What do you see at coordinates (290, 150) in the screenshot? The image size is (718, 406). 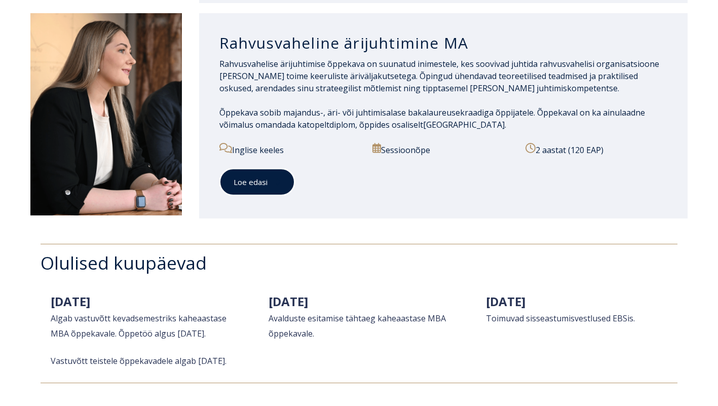 I see `p: Inglise keeles` at bounding box center [290, 150].